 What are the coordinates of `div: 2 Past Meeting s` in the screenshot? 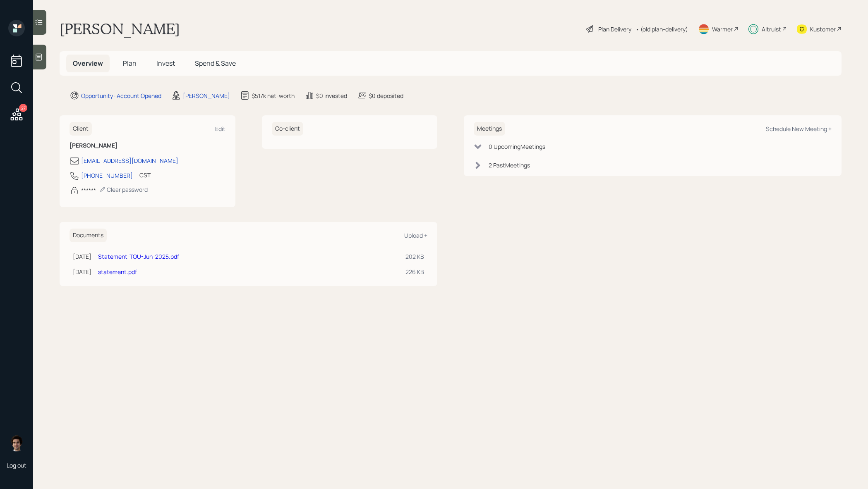 It's located at (510, 165).